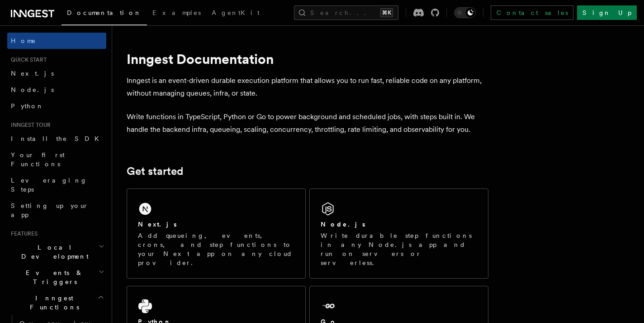 The image size is (644, 323). I want to click on a: Your first Functions, so click(56, 160).